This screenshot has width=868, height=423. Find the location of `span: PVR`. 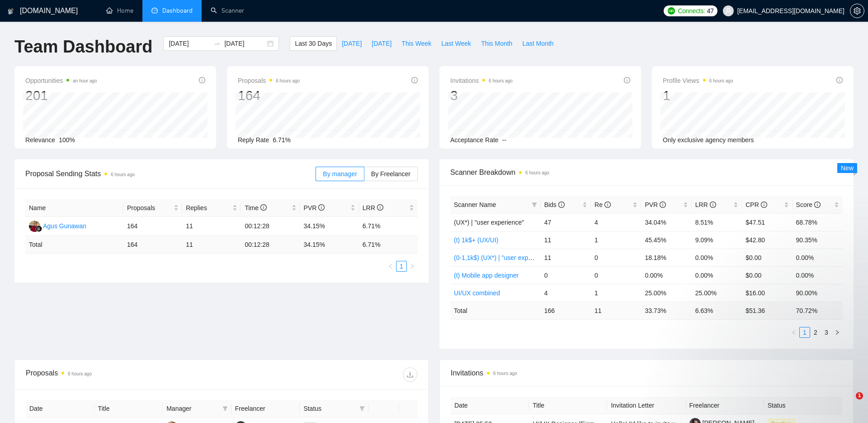

span: PVR is located at coordinates (314, 208).